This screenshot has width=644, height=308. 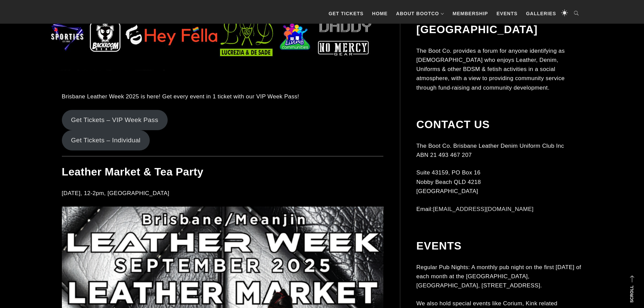 What do you see at coordinates (380, 13) in the screenshot?
I see `a: Home` at bounding box center [380, 13].